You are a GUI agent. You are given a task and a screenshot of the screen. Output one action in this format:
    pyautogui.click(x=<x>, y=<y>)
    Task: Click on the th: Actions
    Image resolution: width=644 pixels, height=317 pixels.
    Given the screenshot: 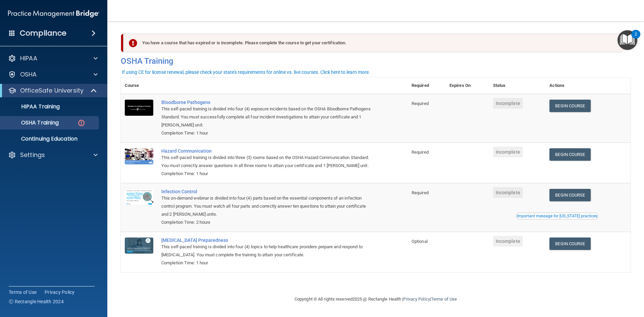 What is the action you would take?
    pyautogui.click(x=588, y=85)
    